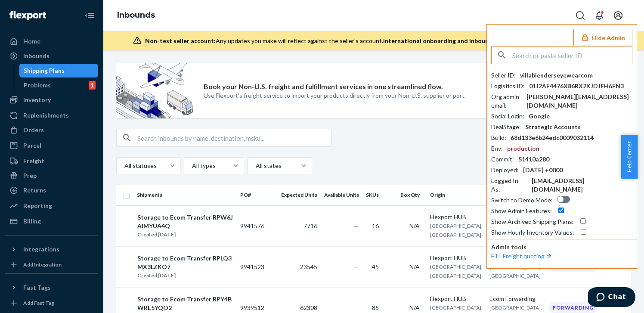 The image size is (644, 313). I want to click on ol: breadcrumbs, so click(136, 15).